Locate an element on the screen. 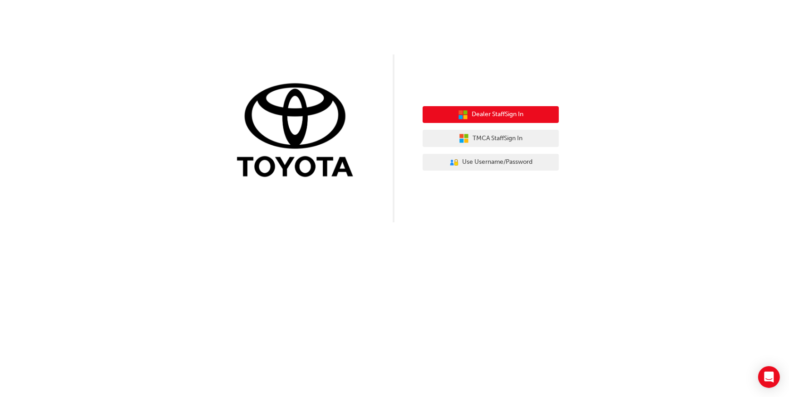  button: TMCA StaffSign In is located at coordinates (491, 138).